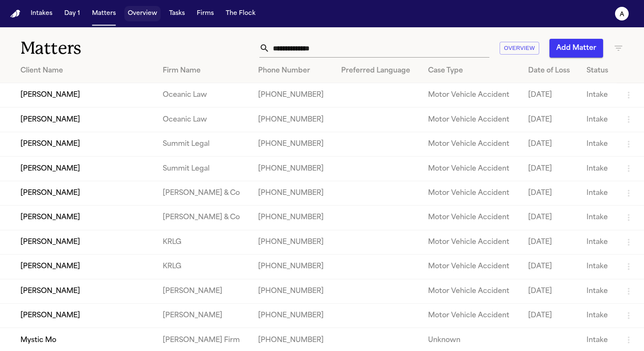 The image size is (644, 351). I want to click on img: Finch Logo, so click(15, 13).